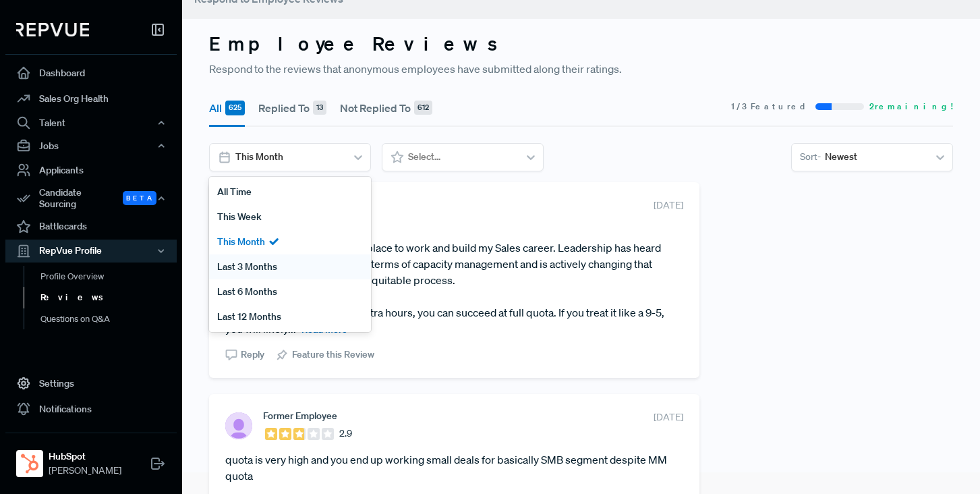  Describe the element at coordinates (91, 198) in the screenshot. I see `button: Candidate Sourcing Beta` at that location.